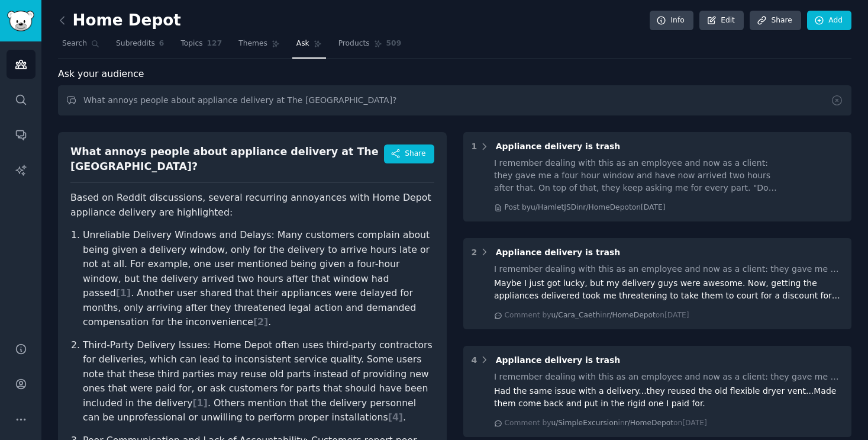  I want to click on a: Products509, so click(370, 46).